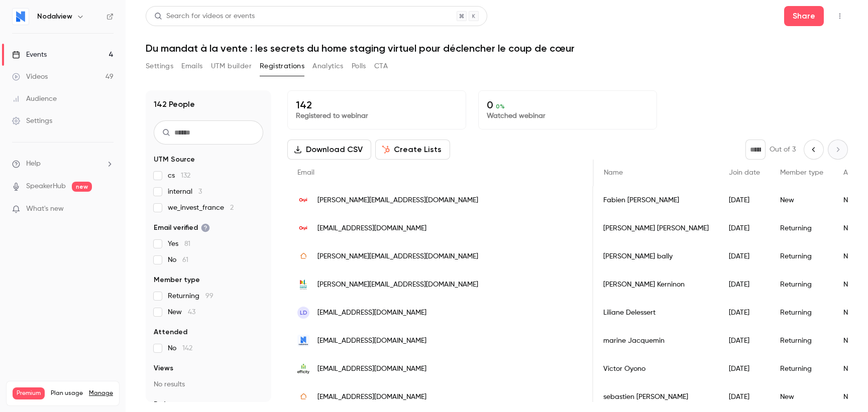 The width and height of the screenshot is (868, 412). Describe the element at coordinates (101, 393) in the screenshot. I see `a: Manage` at that location.